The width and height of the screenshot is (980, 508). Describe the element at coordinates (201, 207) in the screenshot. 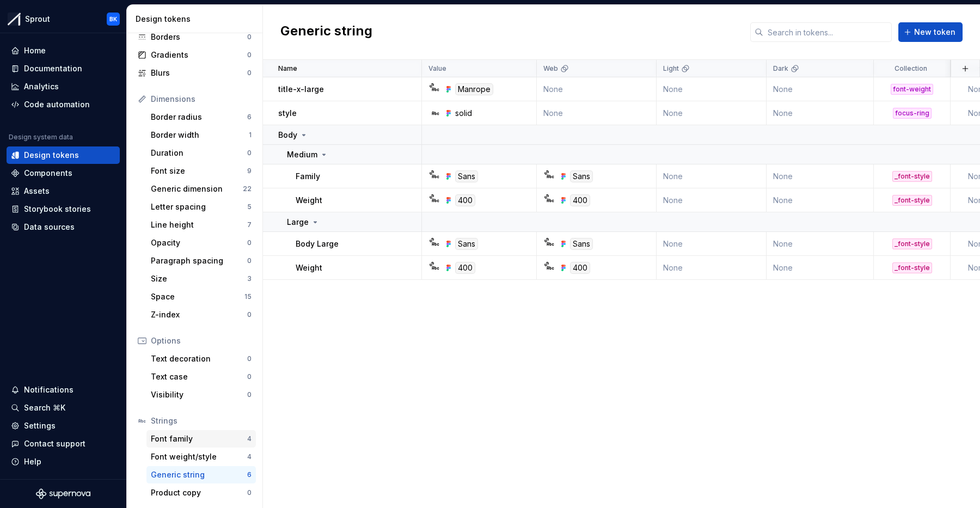

I see `a: Letter spacing5` at that location.